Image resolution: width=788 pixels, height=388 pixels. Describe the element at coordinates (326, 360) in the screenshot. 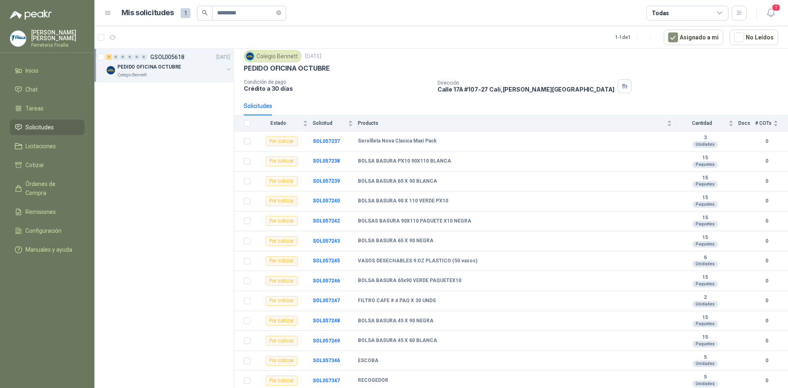

I see `b: SOL057346` at that location.